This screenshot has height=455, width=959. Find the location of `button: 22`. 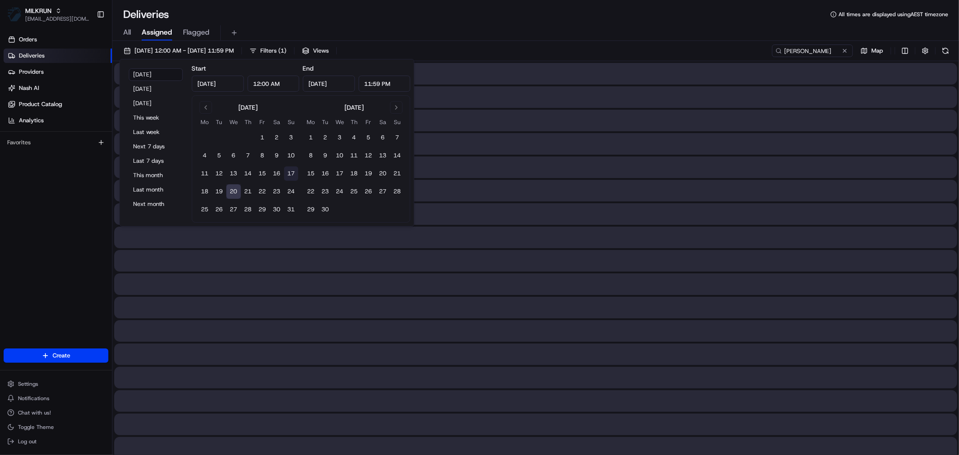

button: 22 is located at coordinates (311, 191).